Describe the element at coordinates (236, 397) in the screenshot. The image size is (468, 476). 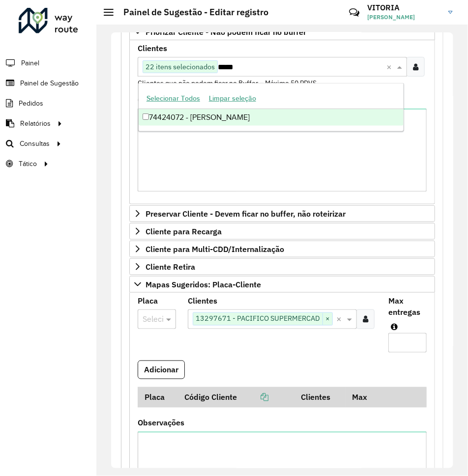
I see `th: Código Cliente` at that location.